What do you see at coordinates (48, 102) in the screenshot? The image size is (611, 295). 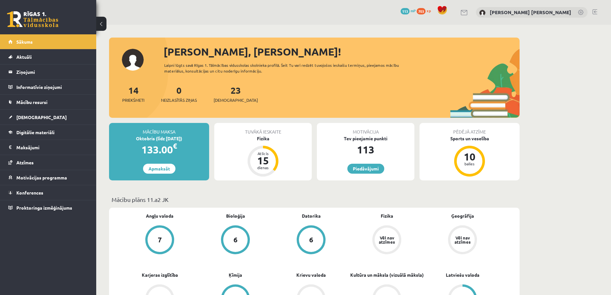 I see `a: Mācību resursi` at bounding box center [48, 102].